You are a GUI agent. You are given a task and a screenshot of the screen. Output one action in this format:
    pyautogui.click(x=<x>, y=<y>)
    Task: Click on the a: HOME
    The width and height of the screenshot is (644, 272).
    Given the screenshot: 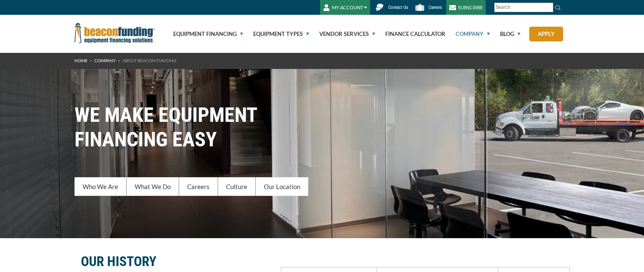 What is the action you would take?
    pyautogui.click(x=81, y=61)
    